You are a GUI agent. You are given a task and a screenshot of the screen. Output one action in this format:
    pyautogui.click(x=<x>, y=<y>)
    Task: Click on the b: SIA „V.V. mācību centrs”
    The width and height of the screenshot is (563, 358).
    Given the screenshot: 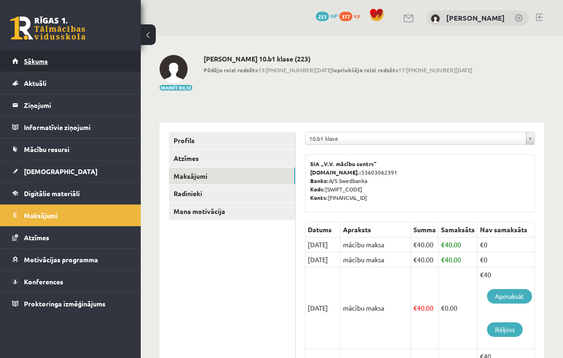 What is the action you would take?
    pyautogui.click(x=344, y=164)
    